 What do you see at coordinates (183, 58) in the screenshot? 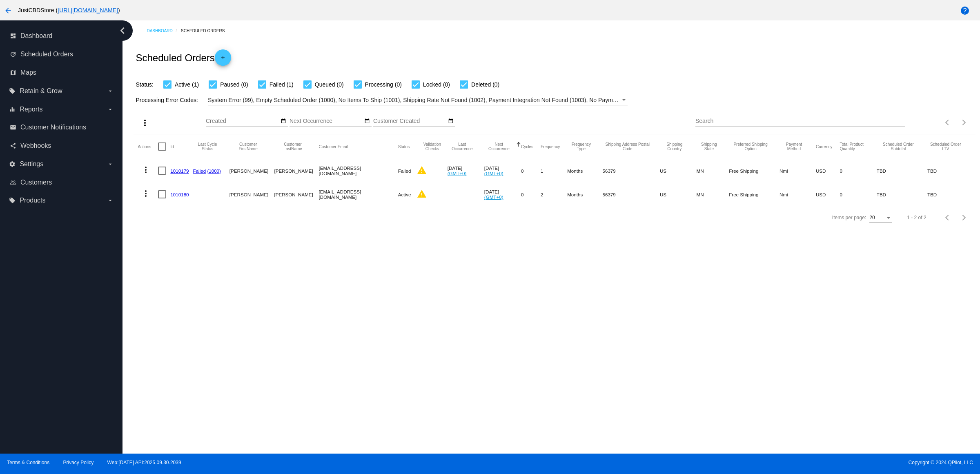
I see `h2: Scheduled Orders` at bounding box center [183, 58].